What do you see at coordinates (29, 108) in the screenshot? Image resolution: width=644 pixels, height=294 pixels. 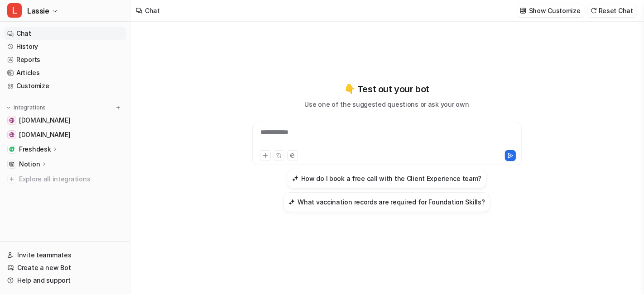 I see `p: Integrations` at bounding box center [29, 108].